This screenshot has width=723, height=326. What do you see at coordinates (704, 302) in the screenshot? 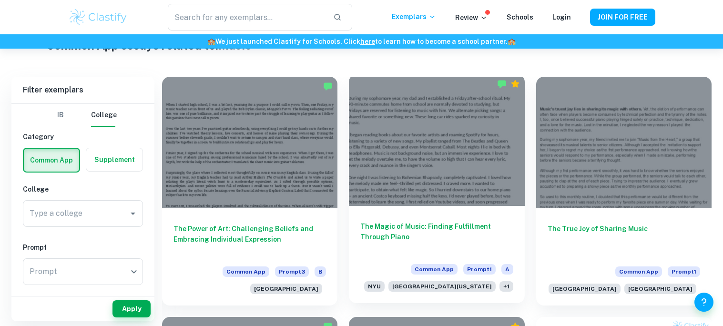
I see `button: Help and Feedback` at bounding box center [704, 302].